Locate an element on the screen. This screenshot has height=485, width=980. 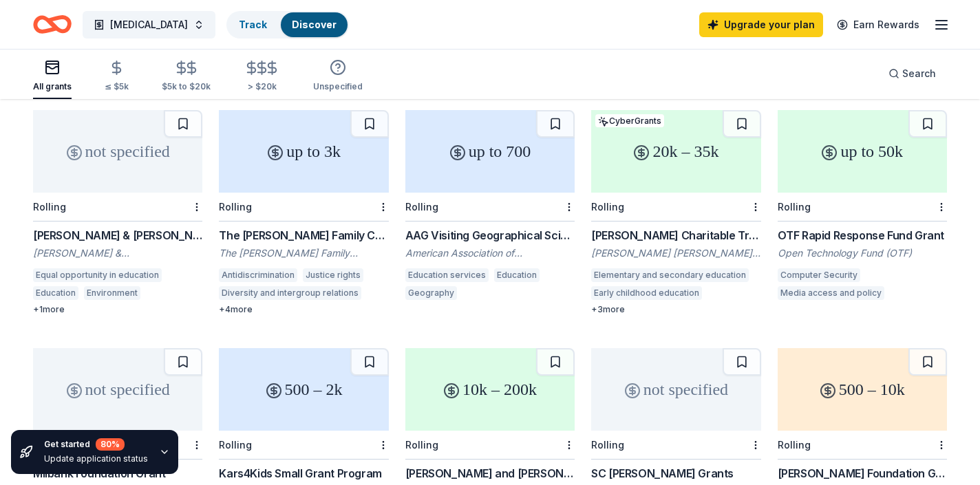
div: up to 50k is located at coordinates (862, 151).